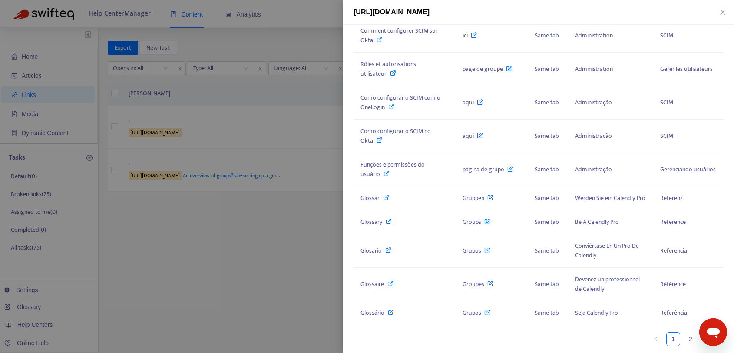 The height and width of the screenshot is (353, 734). I want to click on span: página de grupo, so click(488, 169).